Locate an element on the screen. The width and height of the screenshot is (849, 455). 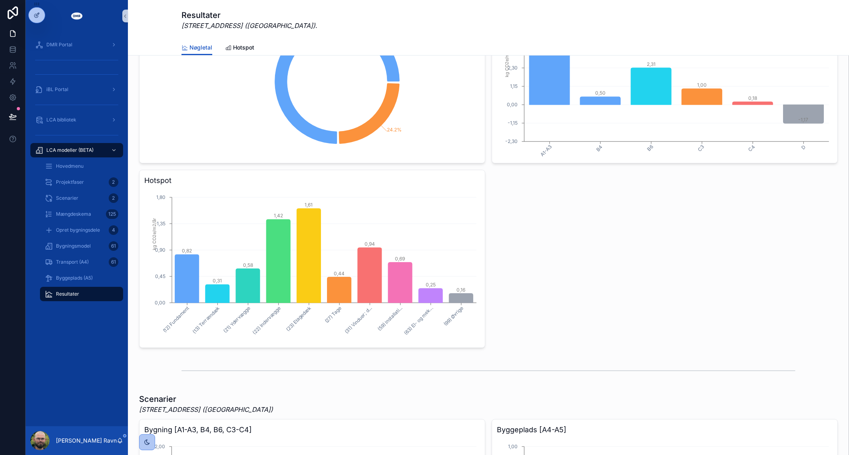
span: Hotspot is located at coordinates (243, 48).